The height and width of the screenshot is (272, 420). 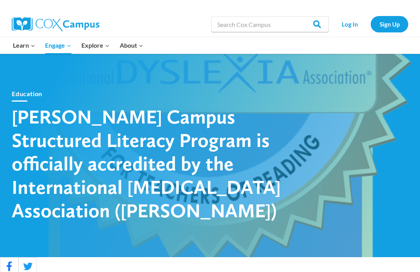 I want to click on a: Education, so click(x=27, y=93).